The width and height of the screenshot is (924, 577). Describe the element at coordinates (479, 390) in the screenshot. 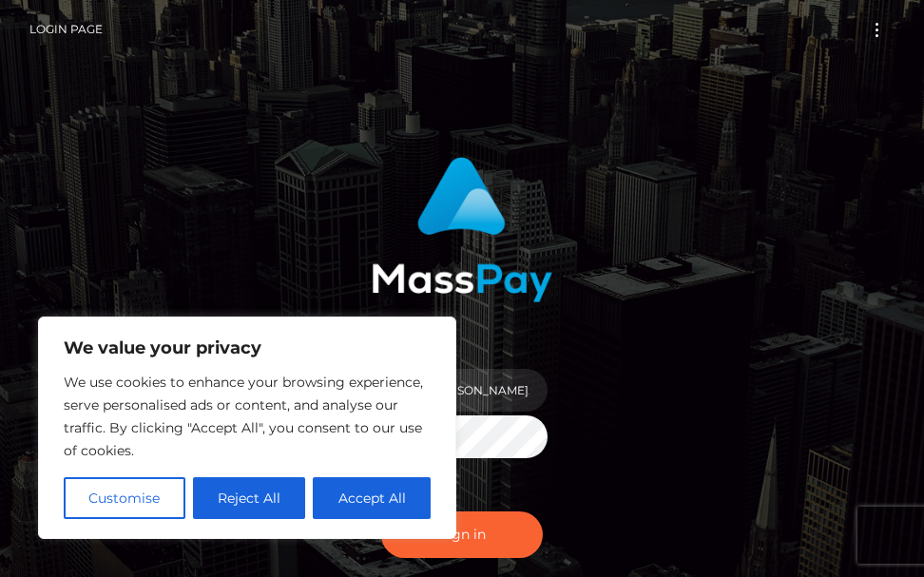

I see `input: Username...` at that location.